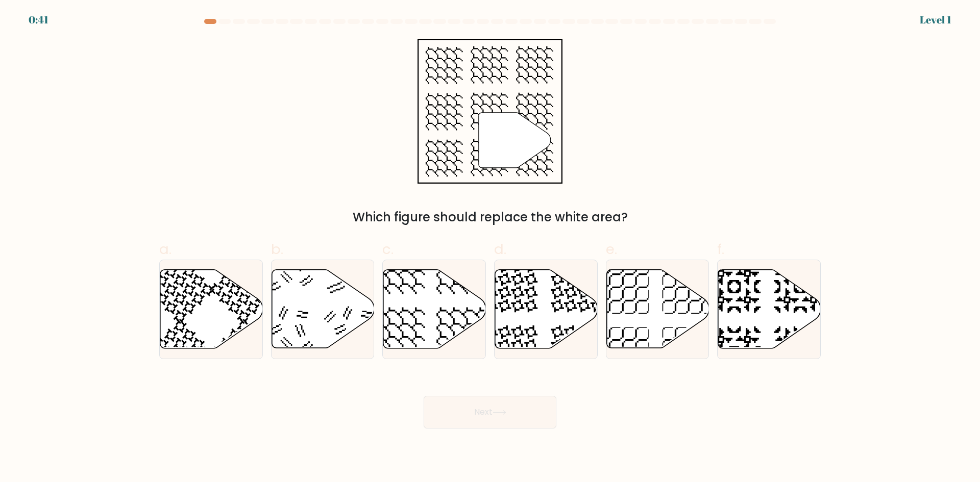  Describe the element at coordinates (500, 249) in the screenshot. I see `span: d.` at that location.